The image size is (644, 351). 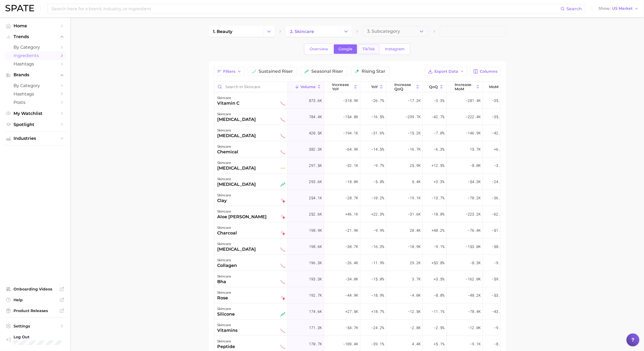 What do you see at coordinates (224, 201) in the screenshot?
I see `div: clay` at bounding box center [224, 201].